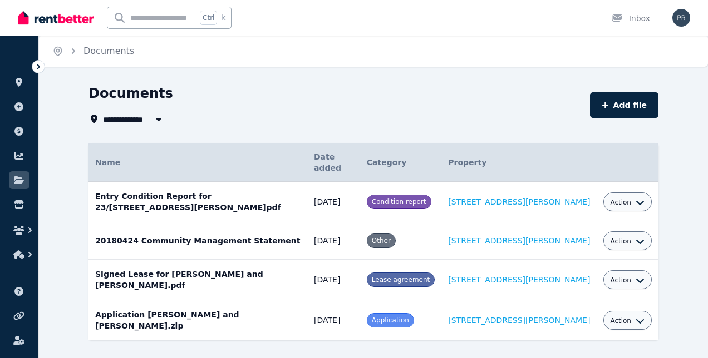 This screenshot has width=708, height=358. Describe the element at coordinates (401, 162) in the screenshot. I see `th: Category` at that location.